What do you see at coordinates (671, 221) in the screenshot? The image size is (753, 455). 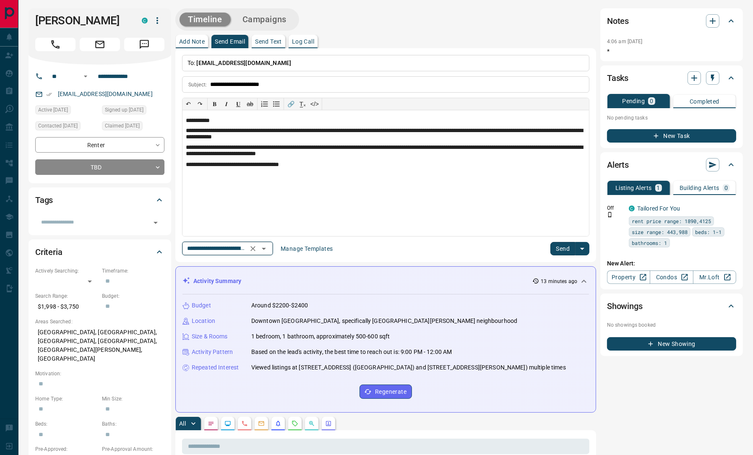 I see `span: rent price range: 1890,4125` at bounding box center [671, 221].